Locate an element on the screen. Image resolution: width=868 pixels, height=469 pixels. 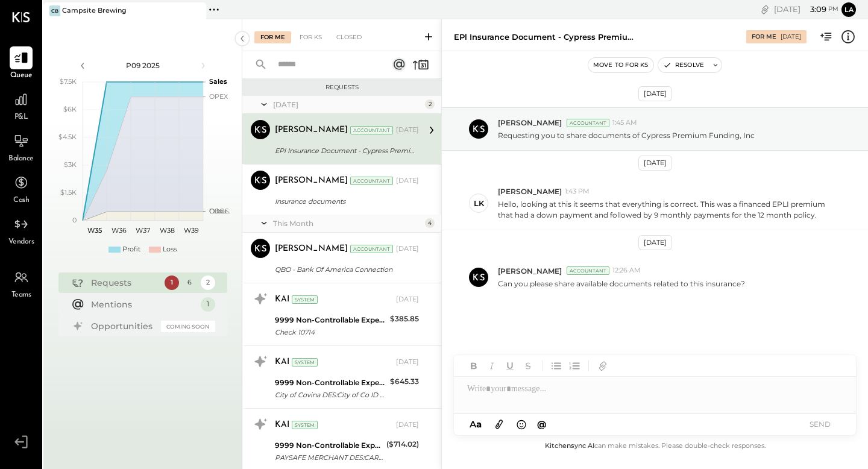
a: Teams is located at coordinates (21, 284).